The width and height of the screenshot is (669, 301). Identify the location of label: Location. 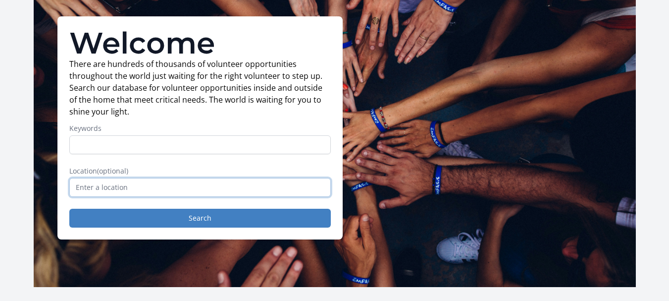
(200, 171).